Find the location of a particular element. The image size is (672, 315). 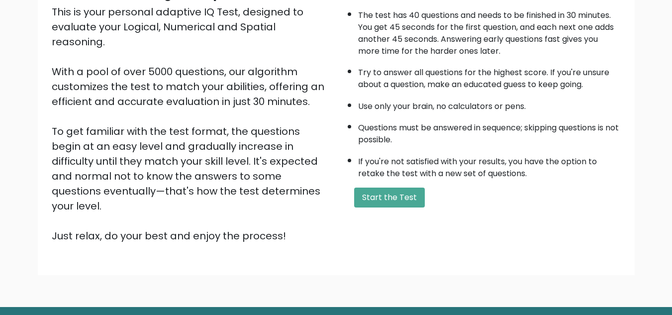

li: Questions must be answered in sequence; skipping questions is not possible. is located at coordinates (489, 131).